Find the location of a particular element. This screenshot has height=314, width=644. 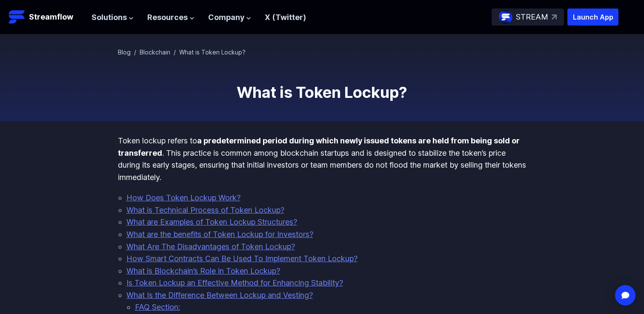

span: What is Token Lockup? is located at coordinates (212, 52).